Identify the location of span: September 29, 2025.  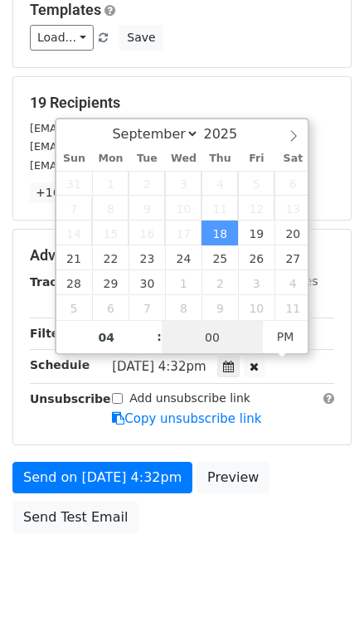
(110, 283).